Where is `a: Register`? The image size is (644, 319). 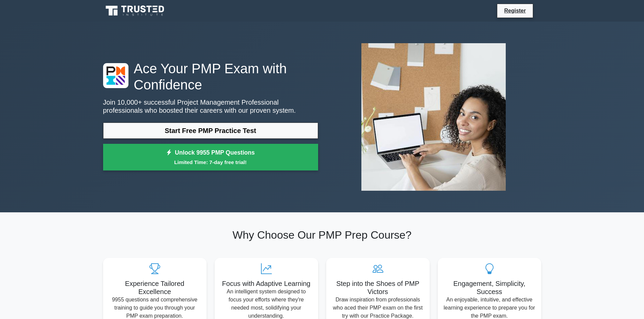 a: Register is located at coordinates (515, 10).